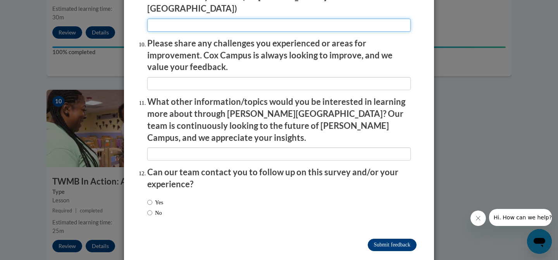 The image size is (558, 260). Describe the element at coordinates (279, 55) in the screenshot. I see `p: Please share any challenges you experienced or areas for improvement. Cox Campus is always lookin...` at that location.